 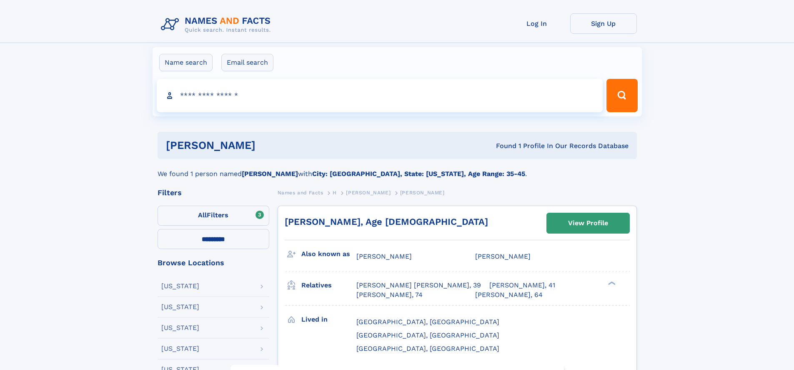 What do you see at coordinates (622, 95) in the screenshot?
I see `button: Search Button` at bounding box center [622, 95].